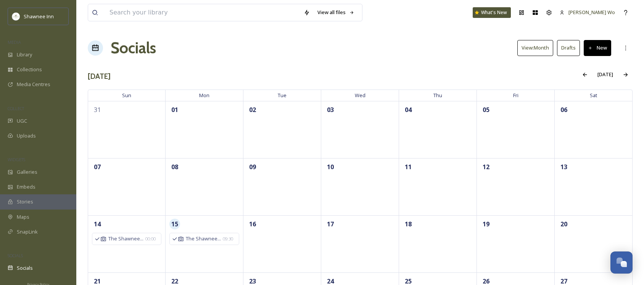  Describe the element at coordinates (492, 13) in the screenshot. I see `a: What's New` at that location.